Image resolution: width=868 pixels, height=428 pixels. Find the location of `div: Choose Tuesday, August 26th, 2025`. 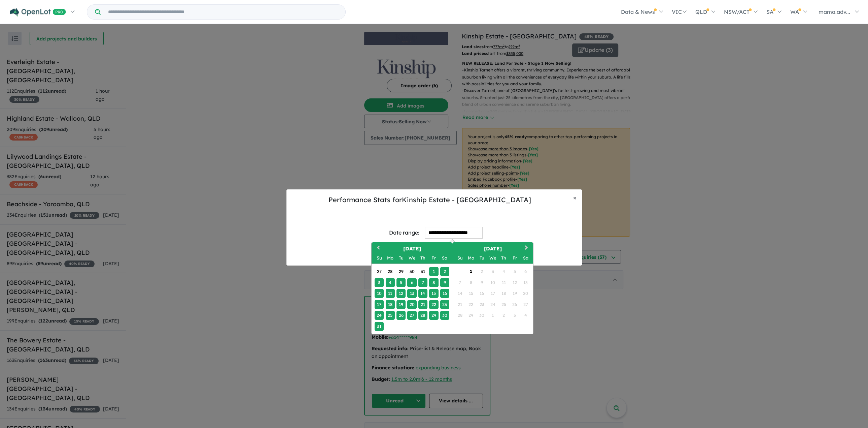

div: Choose Tuesday, August 26th, 2025 is located at coordinates (400, 315).